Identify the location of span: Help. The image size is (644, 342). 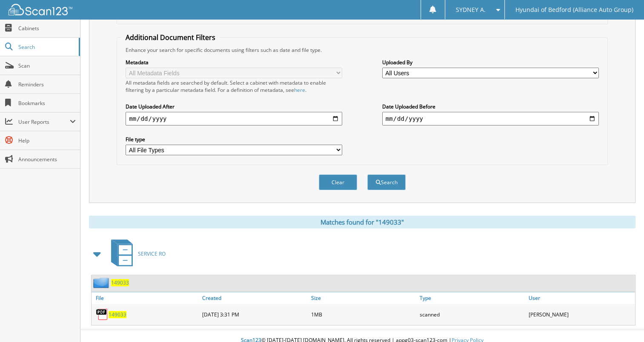
(47, 141).